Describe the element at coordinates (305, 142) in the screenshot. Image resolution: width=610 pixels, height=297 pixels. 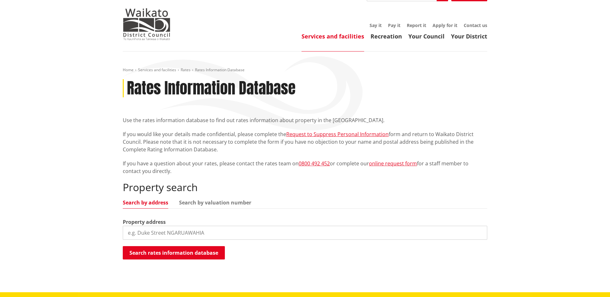
I see `p: If you would like your details made confidential, please complete the form and return to Waikato ...` at that location.